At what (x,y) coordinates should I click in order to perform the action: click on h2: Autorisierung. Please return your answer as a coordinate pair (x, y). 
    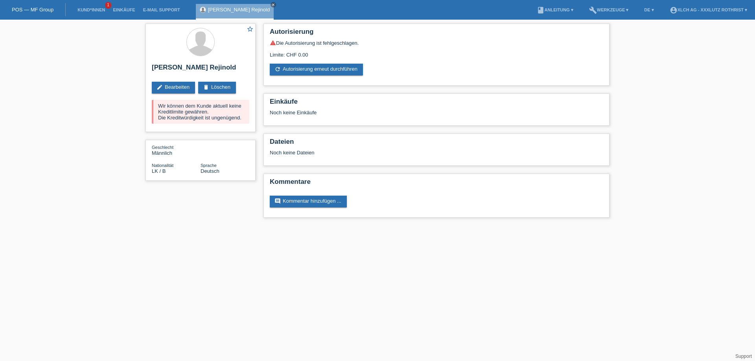
    Looking at the image, I should click on (437, 34).